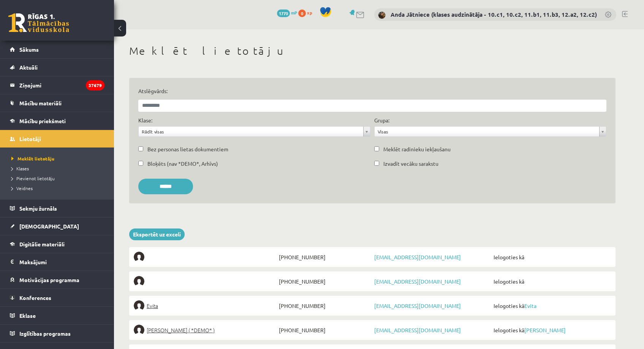  What do you see at coordinates (59, 188) in the screenshot?
I see `a: Veidnes` at bounding box center [59, 188].